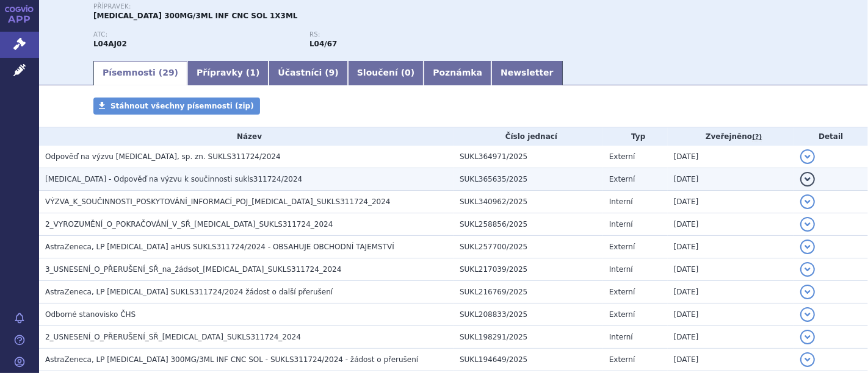 Image resolution: width=868 pixels, height=373 pixels. Describe the element at coordinates (528, 224) in the screenshot. I see `td: SUKL258856/2025` at that location.